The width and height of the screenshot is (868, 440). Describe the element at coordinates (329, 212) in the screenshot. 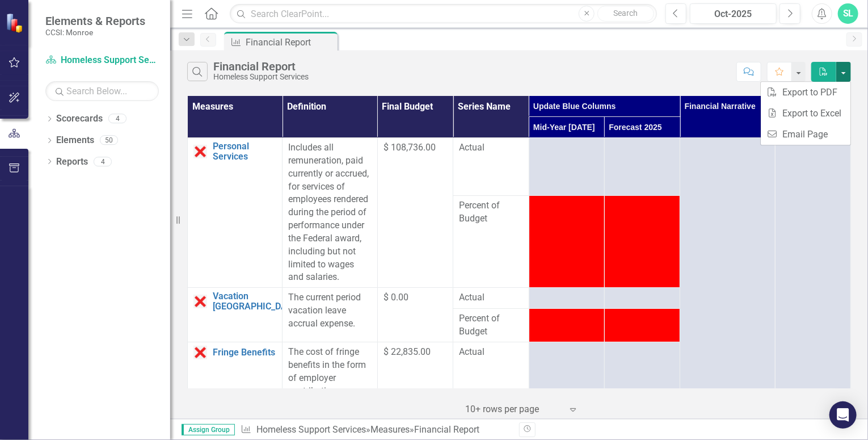

I see `div: Includes all remuneration, paid currently or accrued, for services of employees rendered during t...` at that location.